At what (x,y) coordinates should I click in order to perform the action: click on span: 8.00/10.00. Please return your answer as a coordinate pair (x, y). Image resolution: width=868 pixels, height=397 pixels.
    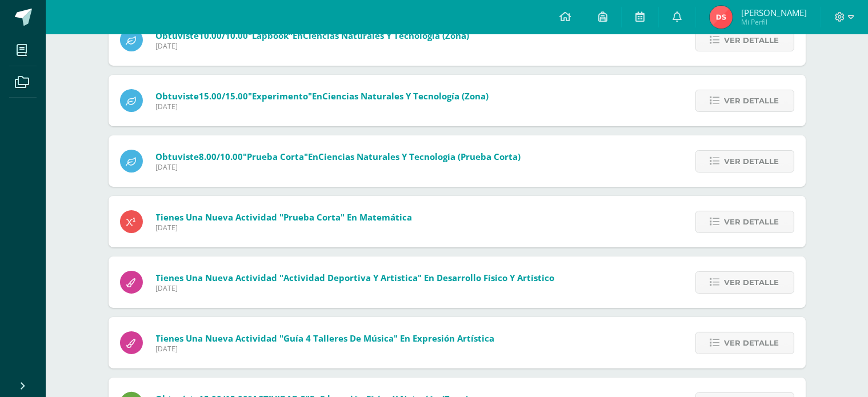
    Looking at the image, I should click on (221, 157).